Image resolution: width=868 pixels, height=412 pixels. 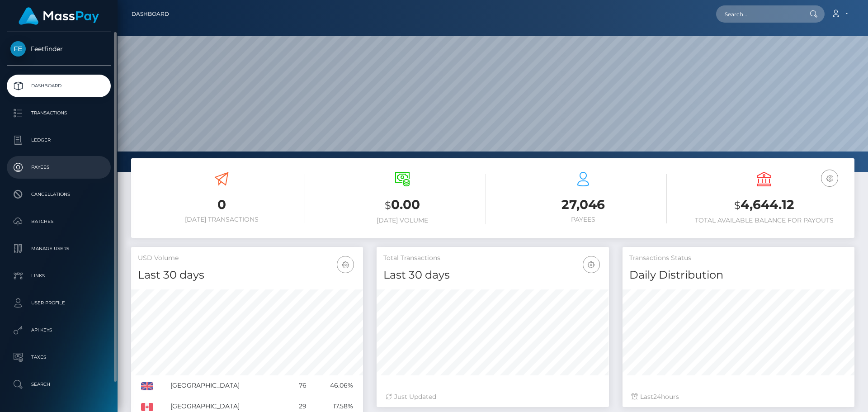 I want to click on p: User Profile, so click(x=59, y=303).